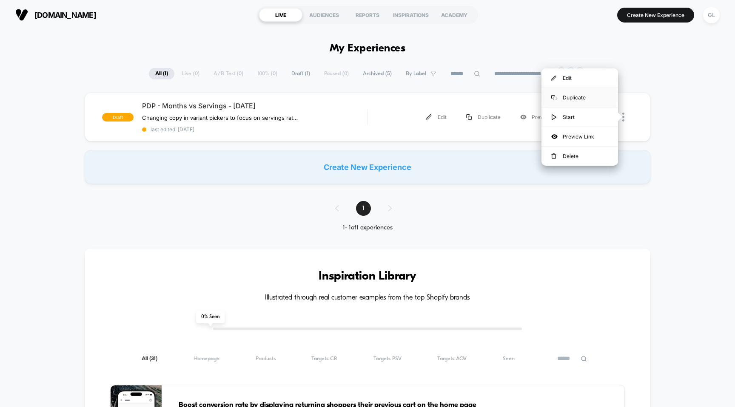  What do you see at coordinates (324, 359) in the screenshot?
I see `span: Targets CR` at bounding box center [324, 359].